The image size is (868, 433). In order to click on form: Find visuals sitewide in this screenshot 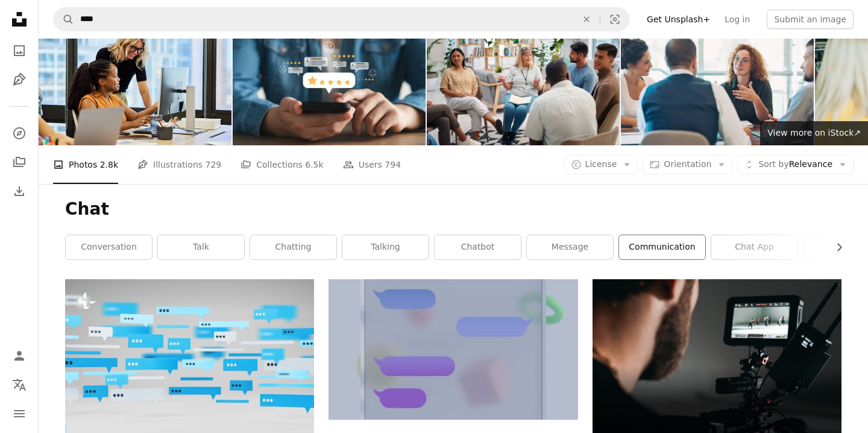, I will do `click(341, 19)`.